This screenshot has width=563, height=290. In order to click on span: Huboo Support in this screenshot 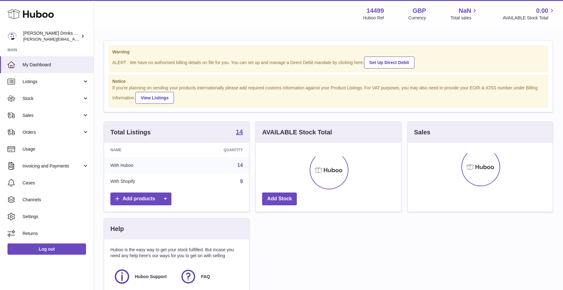, I will do `click(151, 277)`.